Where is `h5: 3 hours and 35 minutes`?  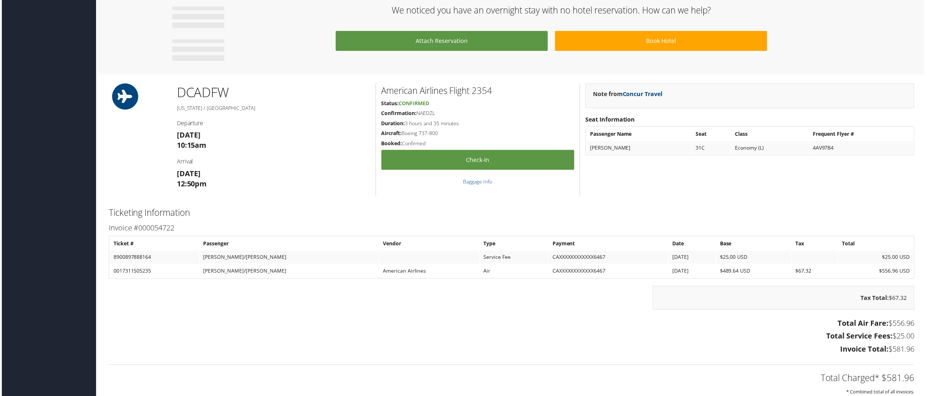
h5: 3 hours and 35 minutes is located at coordinates (478, 124).